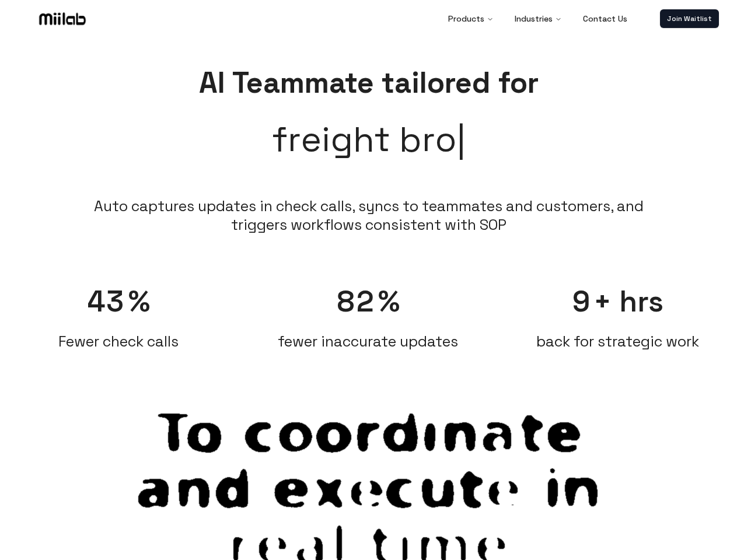  What do you see at coordinates (369, 83) in the screenshot?
I see `span: AI Teammate tailored for` at bounding box center [369, 83].